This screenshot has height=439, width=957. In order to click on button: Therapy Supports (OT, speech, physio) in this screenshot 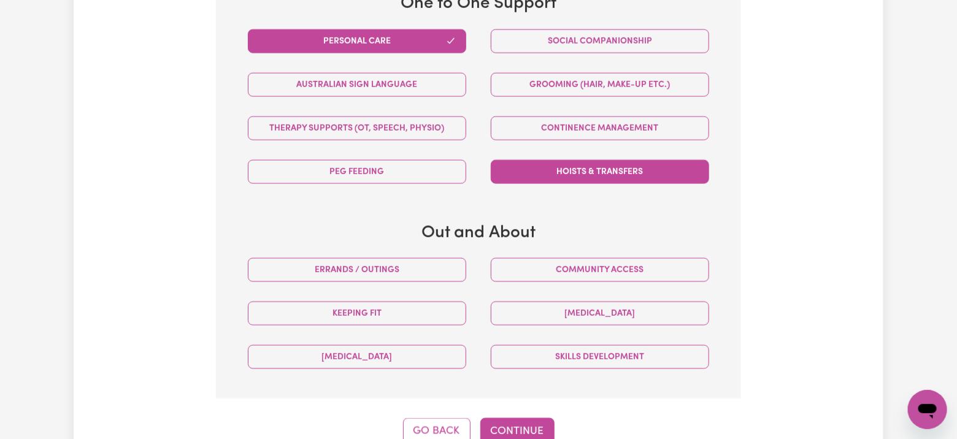, I will do `click(357, 128)`.